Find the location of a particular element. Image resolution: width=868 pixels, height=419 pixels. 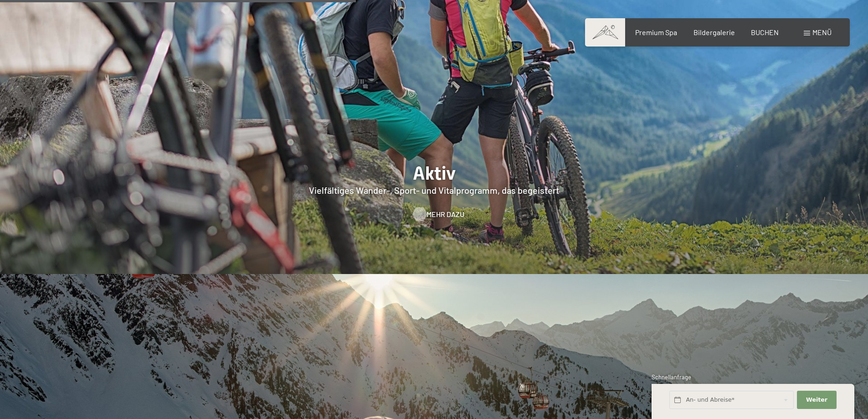

a: BUCHEN is located at coordinates (764, 32).